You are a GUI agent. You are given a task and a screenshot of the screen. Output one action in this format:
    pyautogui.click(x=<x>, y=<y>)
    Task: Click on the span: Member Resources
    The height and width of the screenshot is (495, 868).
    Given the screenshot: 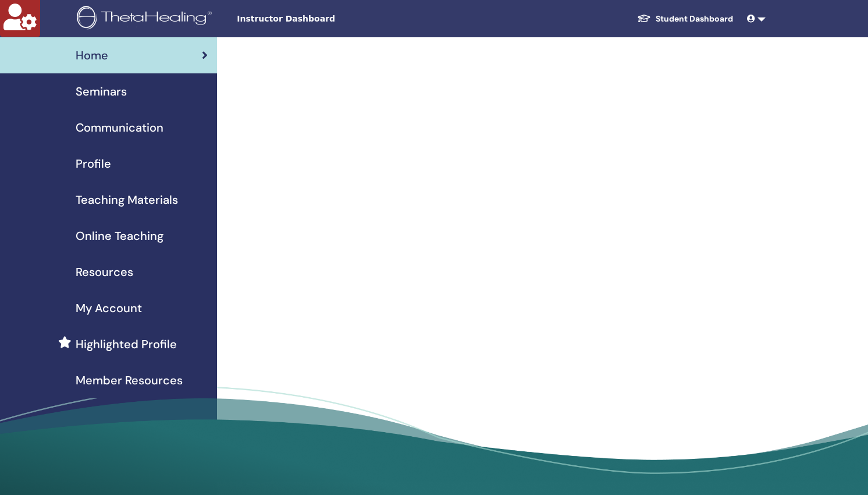 What is the action you would take?
    pyautogui.click(x=129, y=380)
    